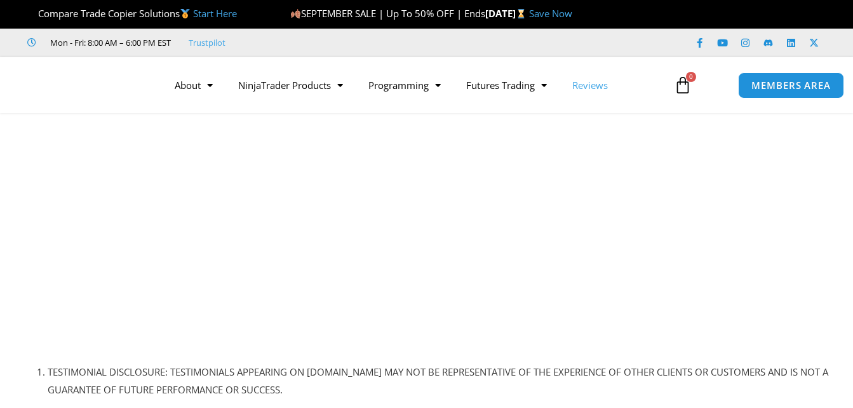 Image resolution: width=853 pixels, height=408 pixels. What do you see at coordinates (388, 13) in the screenshot?
I see `span: SEPTEMBER SALE | Up To 50% OFF | Ends` at bounding box center [388, 13].